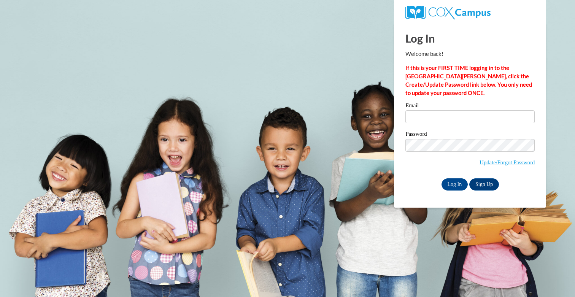 The image size is (575, 297). What do you see at coordinates (484, 184) in the screenshot?
I see `a: Sign Up` at bounding box center [484, 184].